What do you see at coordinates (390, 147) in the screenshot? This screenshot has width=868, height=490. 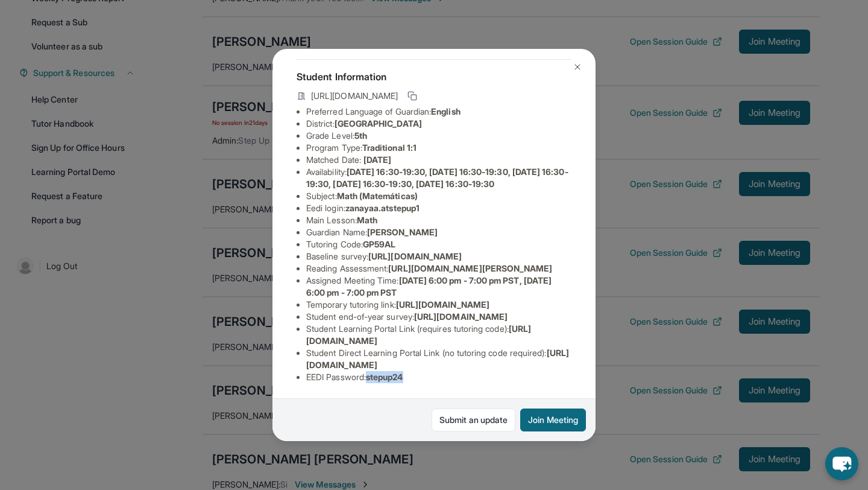 I see `span: Traditional 1:1` at bounding box center [390, 147].